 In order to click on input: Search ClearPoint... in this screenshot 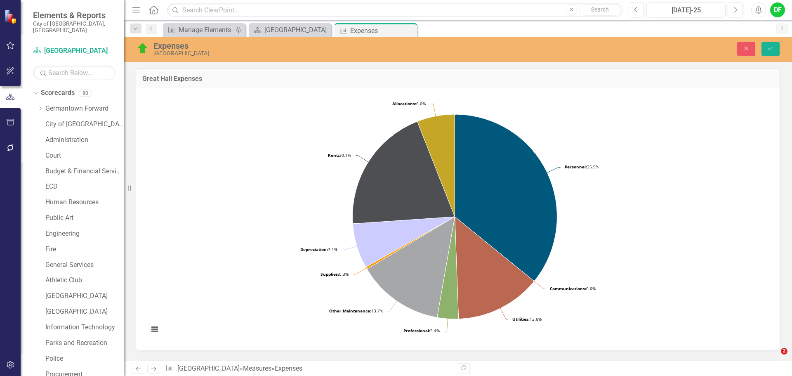, I will do `click(395, 10)`.